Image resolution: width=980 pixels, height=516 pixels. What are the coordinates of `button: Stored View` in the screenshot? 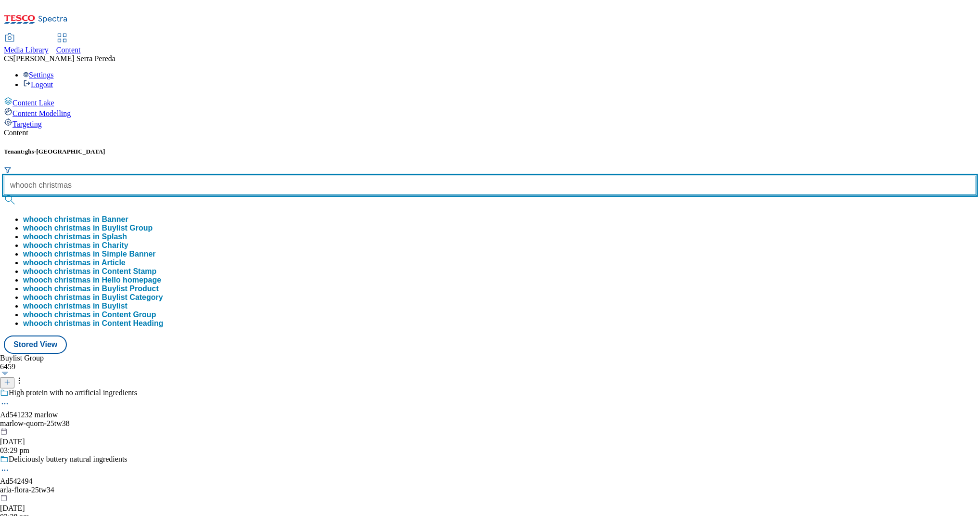 It's located at (35, 345).